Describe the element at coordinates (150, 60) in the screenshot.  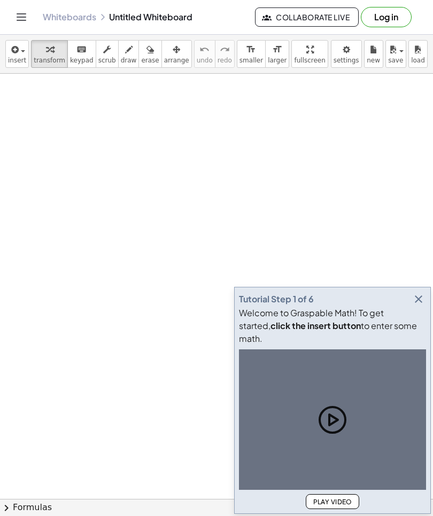
I see `span: erase` at that location.